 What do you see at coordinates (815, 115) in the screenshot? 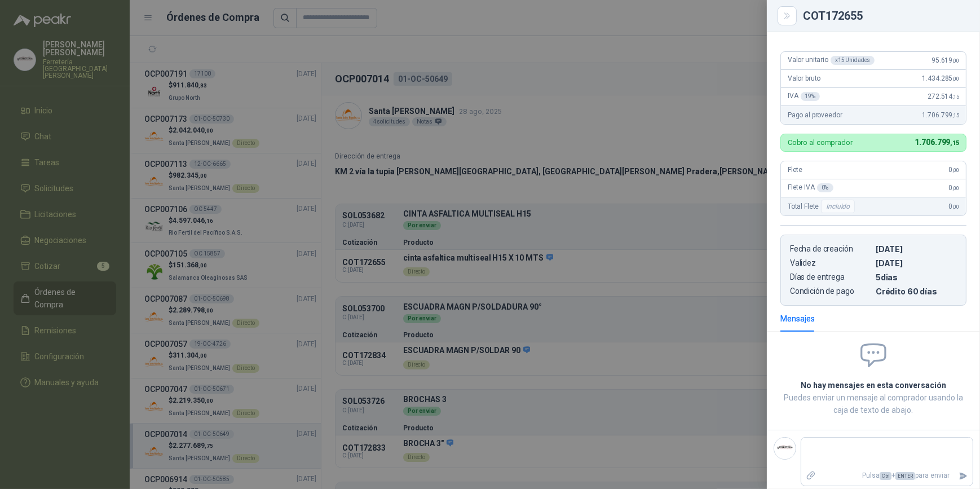
I see `span: Pago al proveedor` at bounding box center [815, 115].